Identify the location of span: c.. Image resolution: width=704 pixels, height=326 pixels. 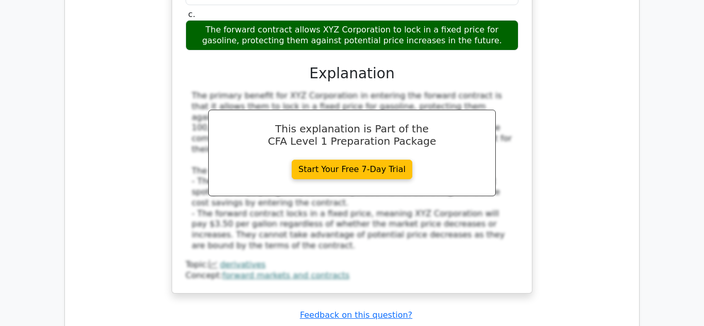
(192, 14).